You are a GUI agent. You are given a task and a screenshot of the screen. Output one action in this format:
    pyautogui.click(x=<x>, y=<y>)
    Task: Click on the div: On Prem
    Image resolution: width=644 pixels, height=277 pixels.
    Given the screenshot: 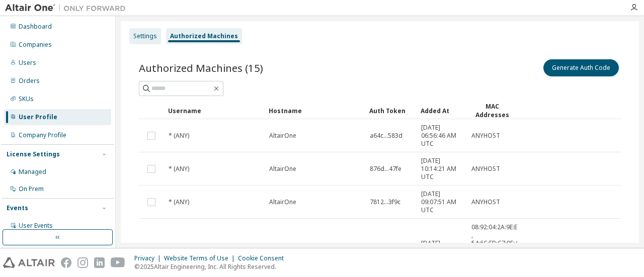 What is the action you would take?
    pyautogui.click(x=31, y=189)
    